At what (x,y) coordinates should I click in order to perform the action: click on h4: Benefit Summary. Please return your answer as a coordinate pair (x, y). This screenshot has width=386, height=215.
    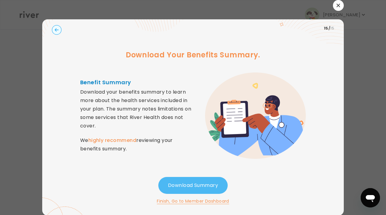
    Looking at the image, I should click on (137, 82).